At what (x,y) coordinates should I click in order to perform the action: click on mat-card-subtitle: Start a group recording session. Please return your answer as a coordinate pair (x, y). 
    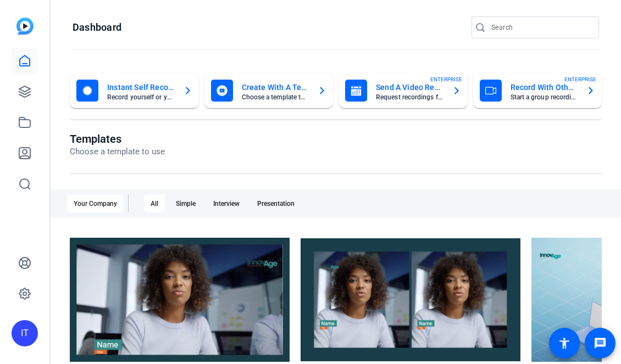
    Looking at the image, I should click on (544, 97).